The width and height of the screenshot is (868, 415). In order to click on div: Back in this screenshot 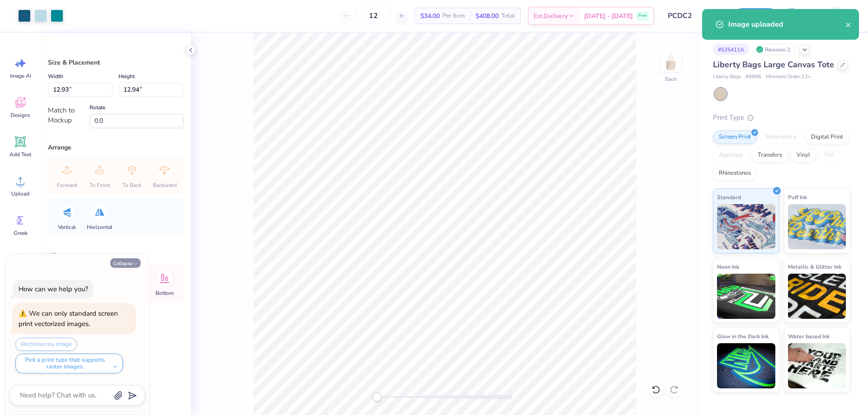, I will do `click(671, 79)`.